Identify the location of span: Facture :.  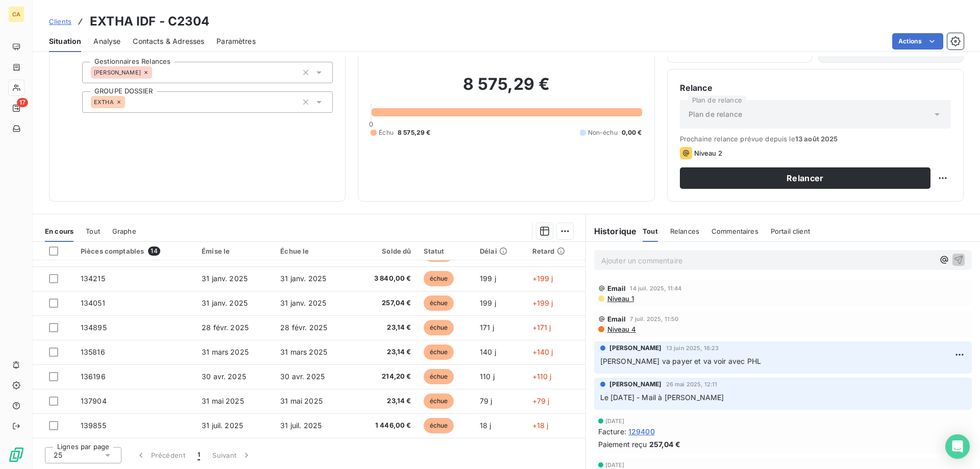
(612, 431).